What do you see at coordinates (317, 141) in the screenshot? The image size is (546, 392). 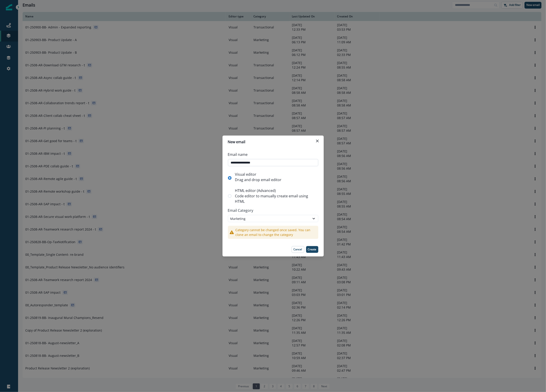 I see `button: Close` at bounding box center [317, 141].